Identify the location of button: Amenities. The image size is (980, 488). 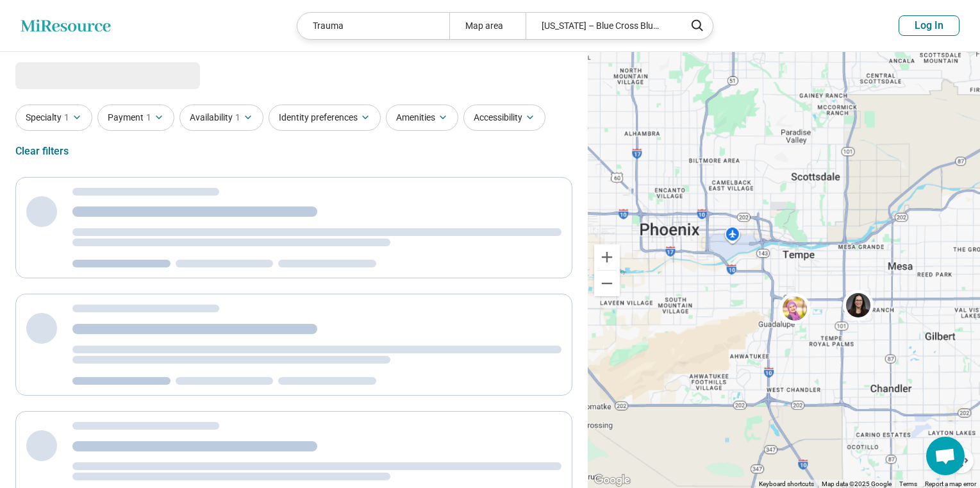
(422, 117).